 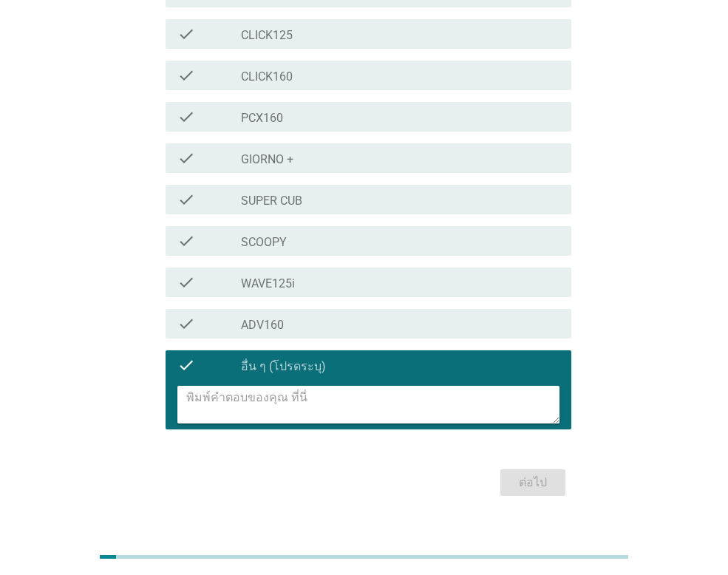 What do you see at coordinates (283, 367) in the screenshot?
I see `label: อื่น ๆ (โปรดระบุ)` at bounding box center [283, 367].